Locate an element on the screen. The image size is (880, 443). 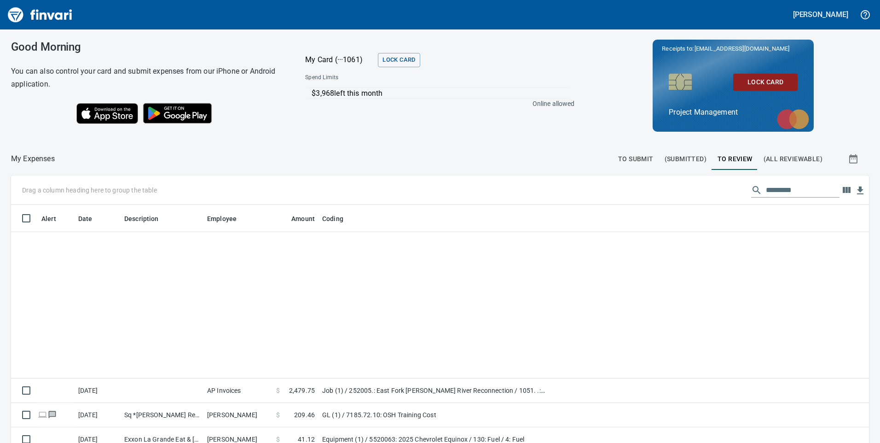
p: Online allowed is located at coordinates (436, 104).